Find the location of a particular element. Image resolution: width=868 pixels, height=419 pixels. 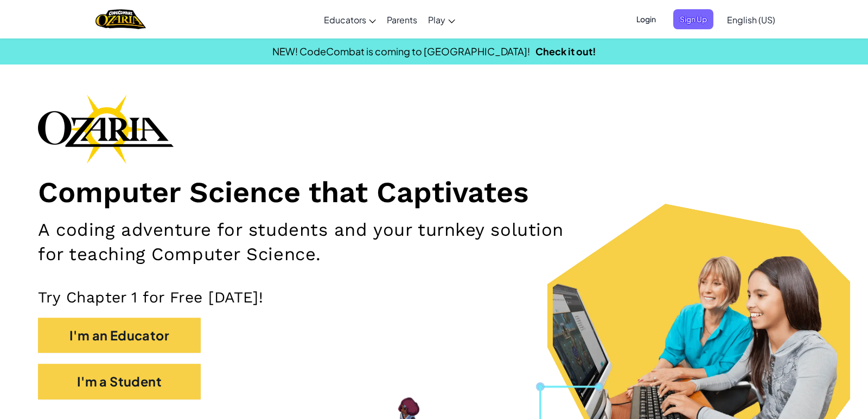

a: English (US) is located at coordinates (750, 19).